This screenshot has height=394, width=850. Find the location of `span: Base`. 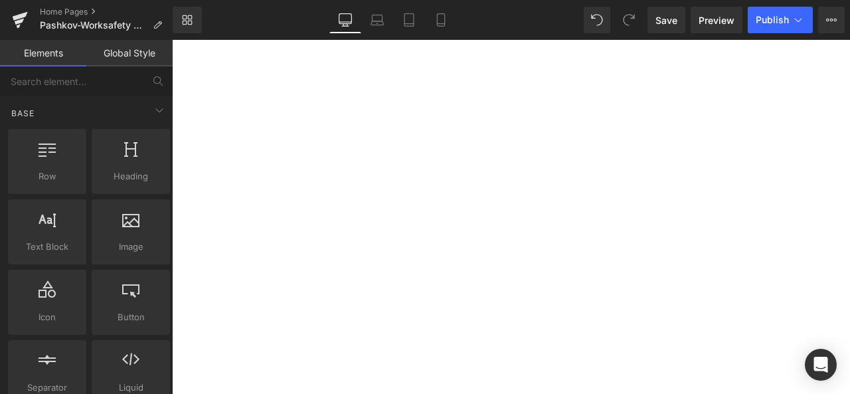

span: Base is located at coordinates (23, 113).